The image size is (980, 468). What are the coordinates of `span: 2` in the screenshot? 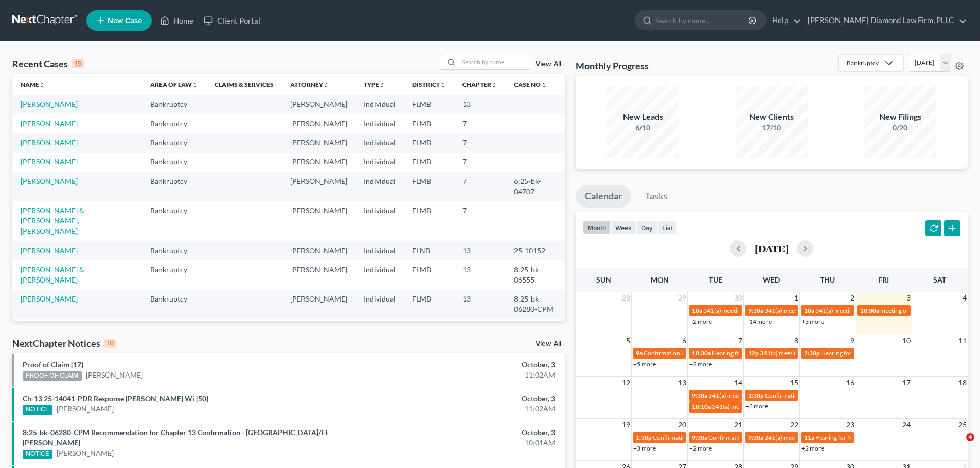 It's located at (853, 298).